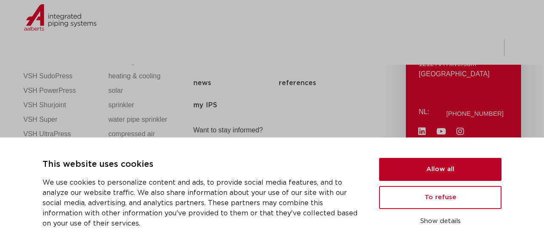 This screenshot has height=249, width=544. Describe the element at coordinates (138, 119) in the screenshot. I see `font: water pipe sprinkler` at that location.